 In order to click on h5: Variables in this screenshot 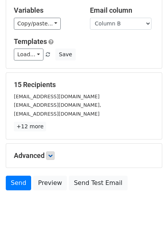, I will do `click(46, 10)`.